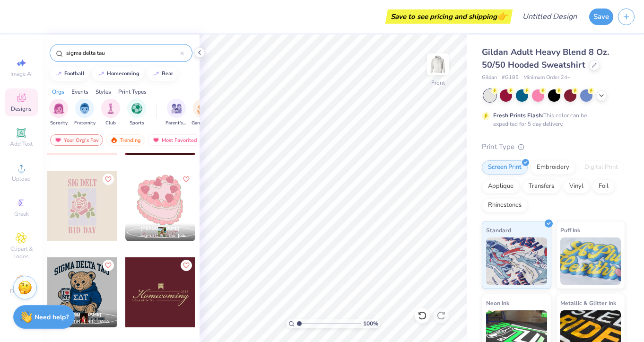 The width and height of the screenshot is (644, 342). I want to click on span: Gildan, so click(489, 77).